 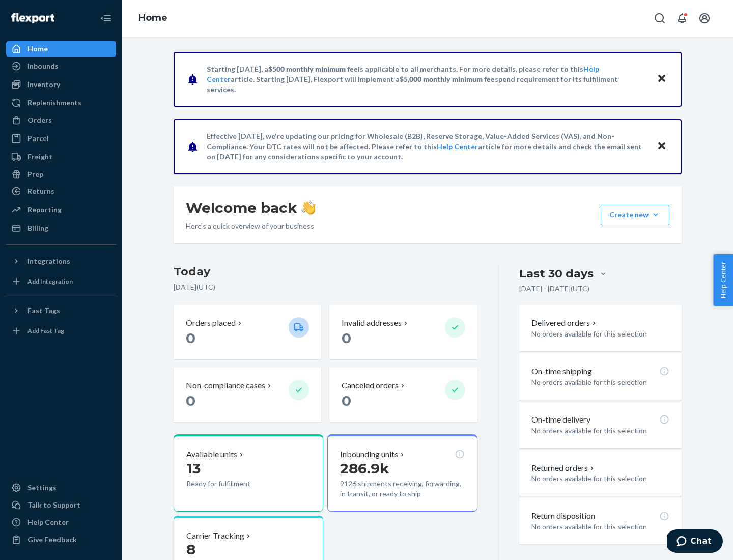 I want to click on span: 286.9k, so click(x=365, y=468).